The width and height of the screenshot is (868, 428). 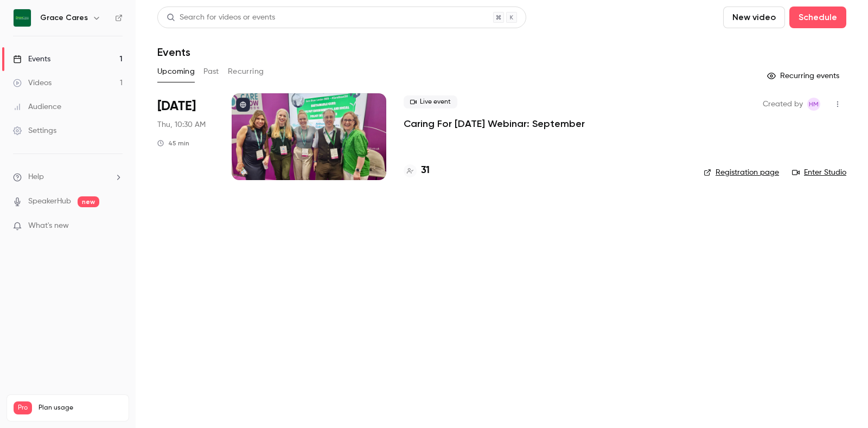 I want to click on div: Sep 25 Thu, 10:30 AM (Europe/London), so click(x=185, y=137).